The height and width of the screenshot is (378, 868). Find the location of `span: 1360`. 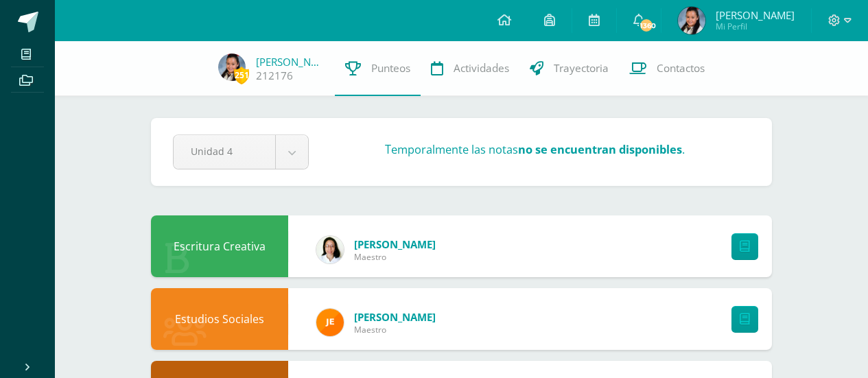

span: 1360 is located at coordinates (646, 26).